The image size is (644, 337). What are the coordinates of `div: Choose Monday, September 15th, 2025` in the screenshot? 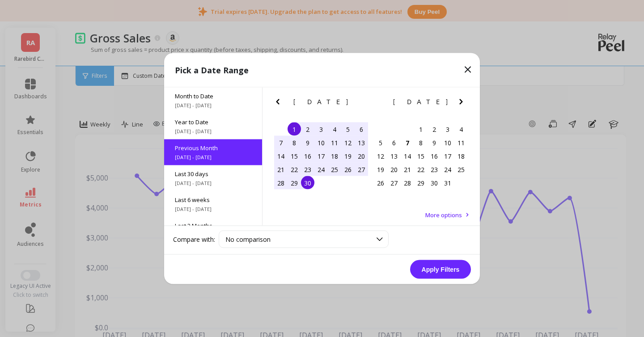 It's located at (294, 156).